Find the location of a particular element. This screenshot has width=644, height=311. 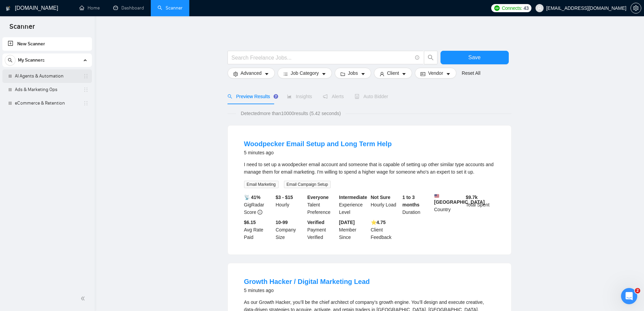

div: Tooltip anchor is located at coordinates (276, 97).